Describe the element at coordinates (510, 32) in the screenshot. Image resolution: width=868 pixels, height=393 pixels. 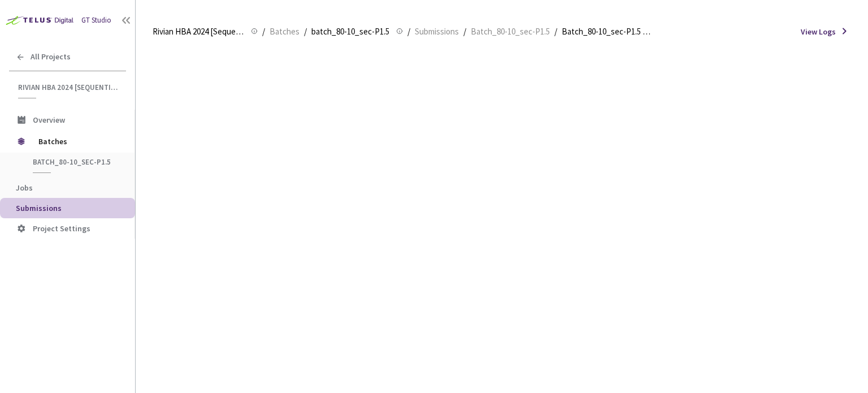
I see `span: Batch_80-10_sec-P1.5` at that location.